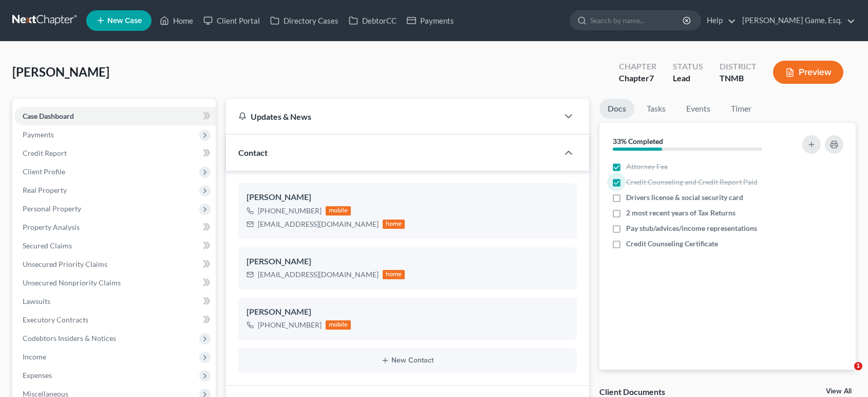  I want to click on span: Contact, so click(253, 152).